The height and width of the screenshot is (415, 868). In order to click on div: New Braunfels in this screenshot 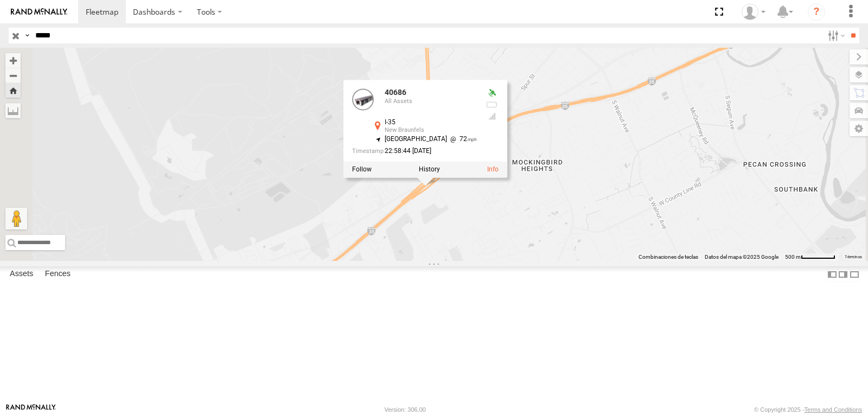, I will do `click(431, 131)`.